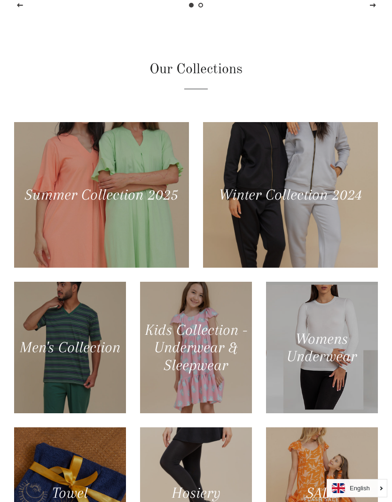  I want to click on a: Womens Underwear, so click(322, 347).